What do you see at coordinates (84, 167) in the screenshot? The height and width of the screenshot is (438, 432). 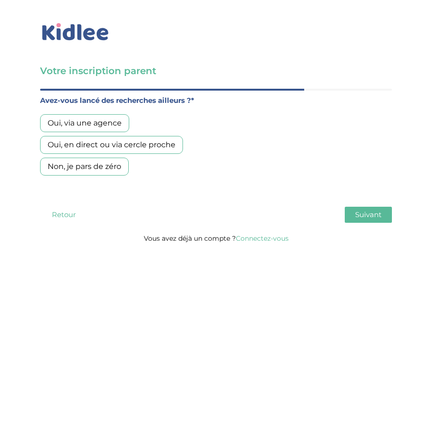 I see `div: Non, je pars de zéro` at bounding box center [84, 167].